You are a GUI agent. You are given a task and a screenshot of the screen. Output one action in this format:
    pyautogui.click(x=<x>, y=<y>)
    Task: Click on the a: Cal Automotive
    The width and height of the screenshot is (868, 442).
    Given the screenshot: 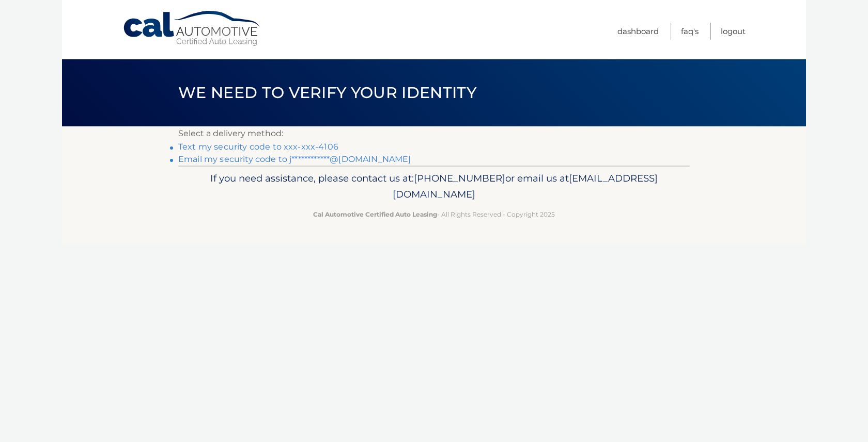 What is the action you would take?
    pyautogui.click(x=192, y=28)
    